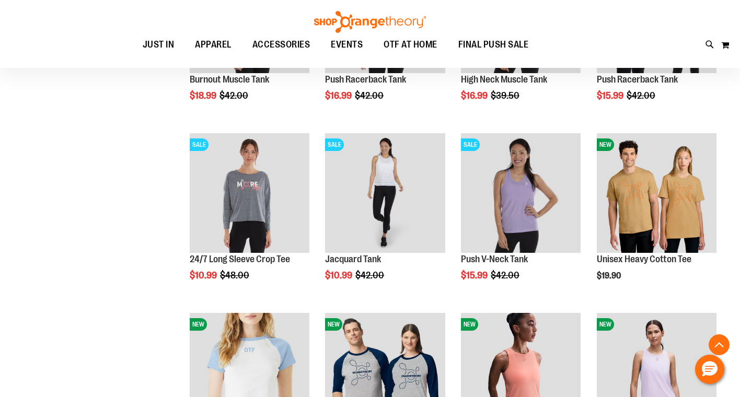 The width and height of the screenshot is (740, 397). I want to click on span: APPAREL, so click(213, 44).